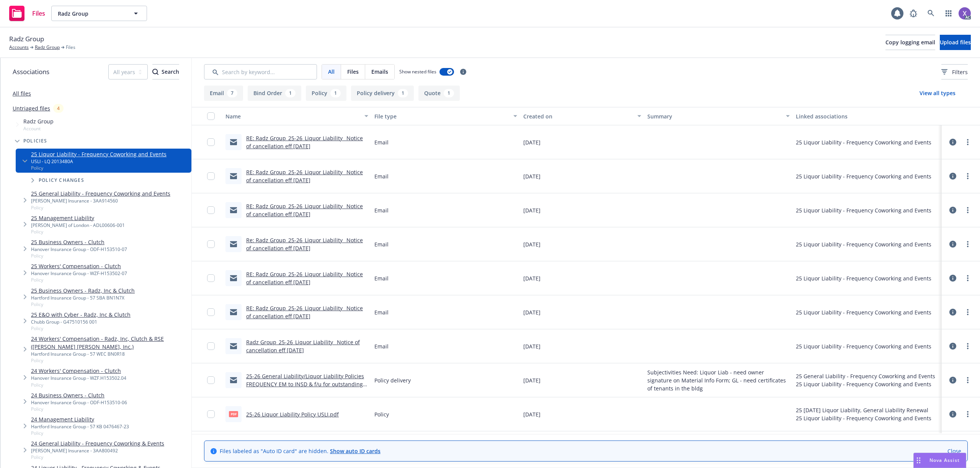 This screenshot has height=468, width=980. I want to click on button: Created on, so click(582, 116).